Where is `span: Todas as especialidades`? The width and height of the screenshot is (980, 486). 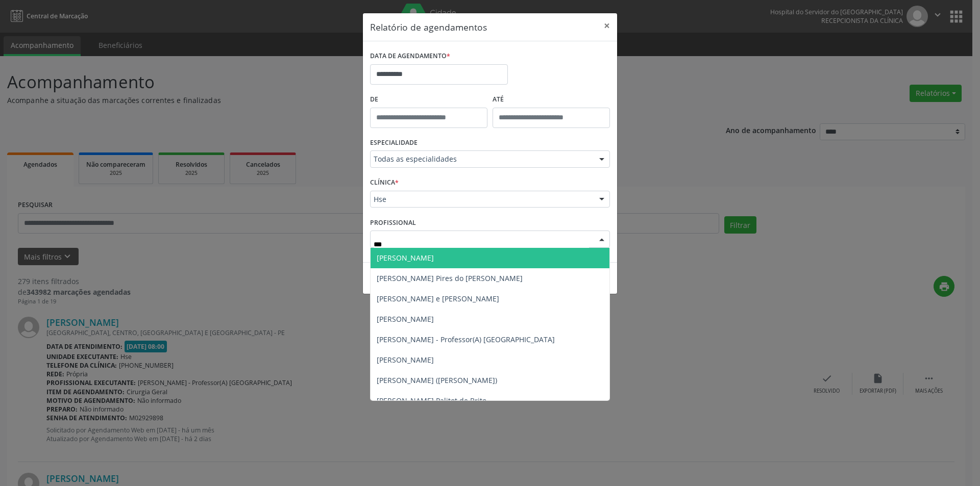 span: Todas as especialidades is located at coordinates (481, 159).